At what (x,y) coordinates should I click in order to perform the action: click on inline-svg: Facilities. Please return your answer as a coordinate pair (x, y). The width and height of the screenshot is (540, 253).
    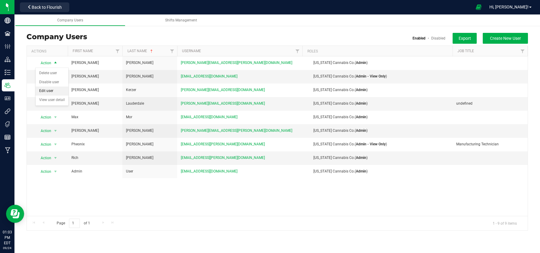
    Looking at the image, I should click on (8, 33).